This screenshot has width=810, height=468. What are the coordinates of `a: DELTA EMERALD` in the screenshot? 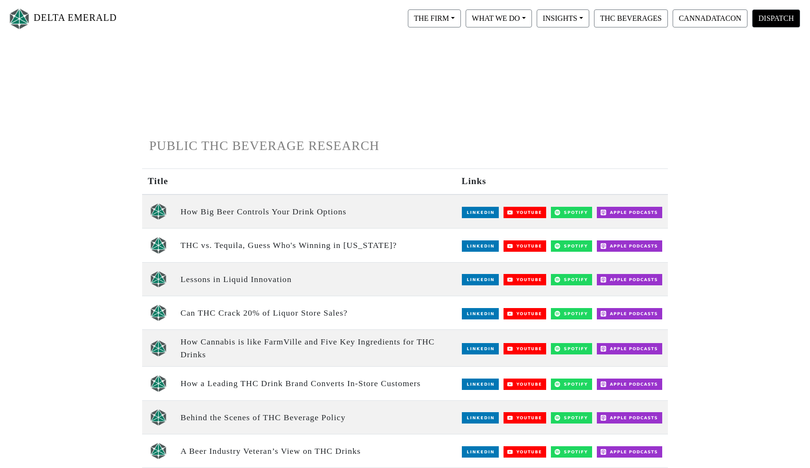 It's located at (62, 18).